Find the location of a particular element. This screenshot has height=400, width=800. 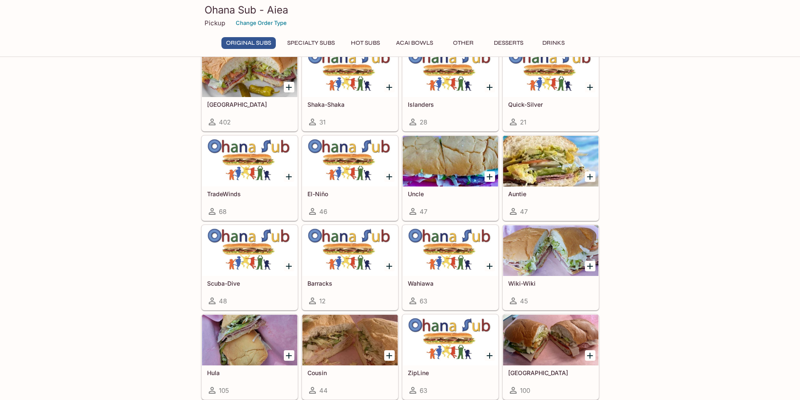

h5: ZipLine is located at coordinates (451, 373).